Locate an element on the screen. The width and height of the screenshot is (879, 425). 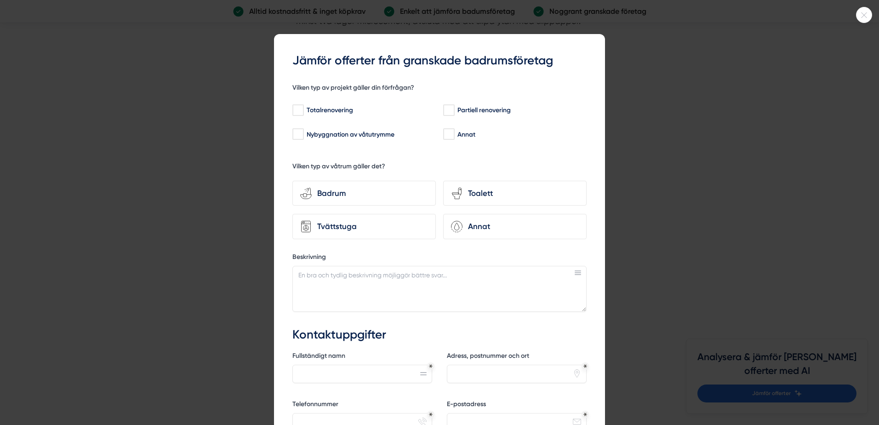
h5: Vilken typ av våtrum gäller det? is located at coordinates (339, 167).